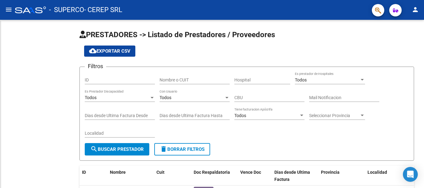 This screenshot has height=188, width=424. I want to click on span: Exportar CSV, so click(110, 51).